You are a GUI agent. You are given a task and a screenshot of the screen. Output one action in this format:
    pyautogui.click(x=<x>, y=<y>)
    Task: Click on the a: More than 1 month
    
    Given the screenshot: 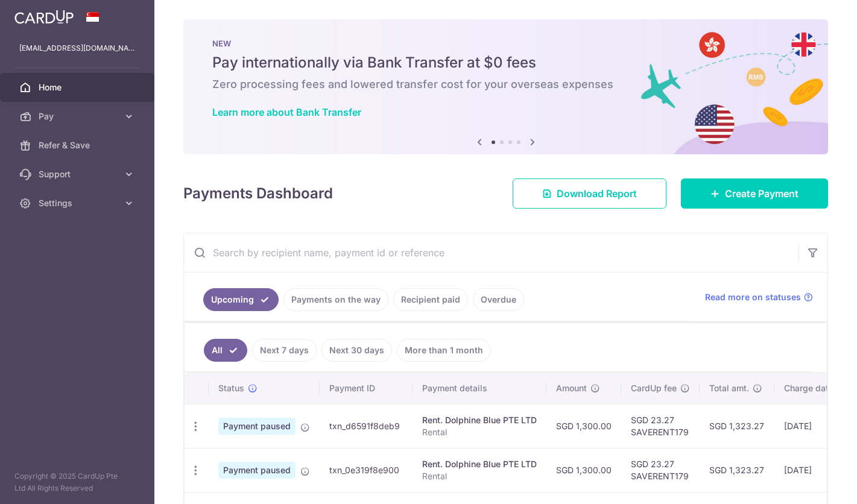 What is the action you would take?
    pyautogui.click(x=444, y=350)
    